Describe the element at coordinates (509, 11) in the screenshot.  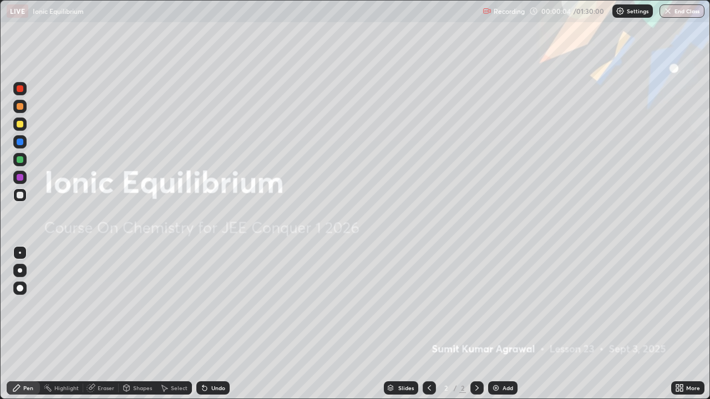
I see `p: Recording` at that location.